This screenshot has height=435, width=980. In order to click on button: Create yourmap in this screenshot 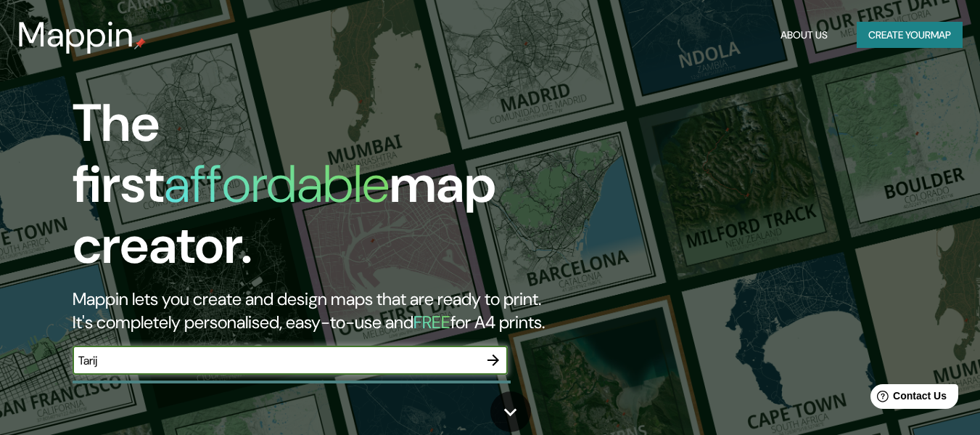, I will do `click(910, 35)`.